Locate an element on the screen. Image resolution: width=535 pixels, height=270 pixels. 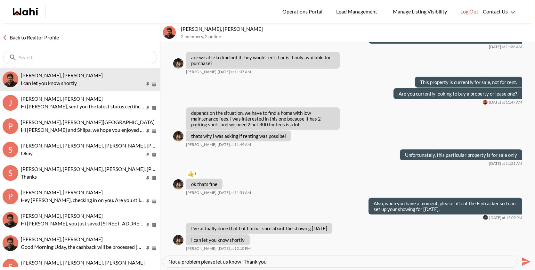
textarea: Type your message is located at coordinates (340, 261).